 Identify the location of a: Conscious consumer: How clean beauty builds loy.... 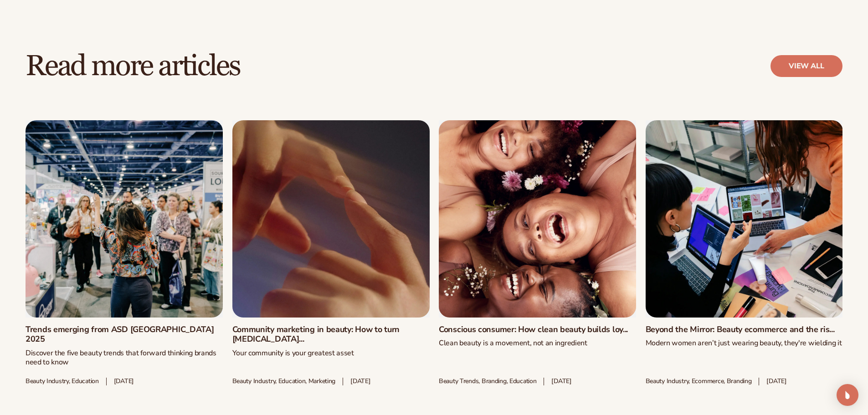
(537, 330).